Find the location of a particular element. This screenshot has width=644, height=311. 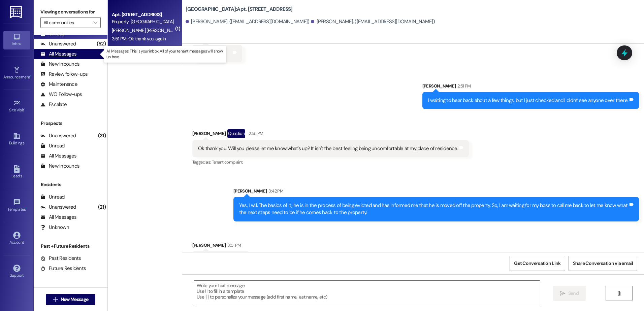

div: 3:51 PM: Ok thank you again is located at coordinates (139, 39).